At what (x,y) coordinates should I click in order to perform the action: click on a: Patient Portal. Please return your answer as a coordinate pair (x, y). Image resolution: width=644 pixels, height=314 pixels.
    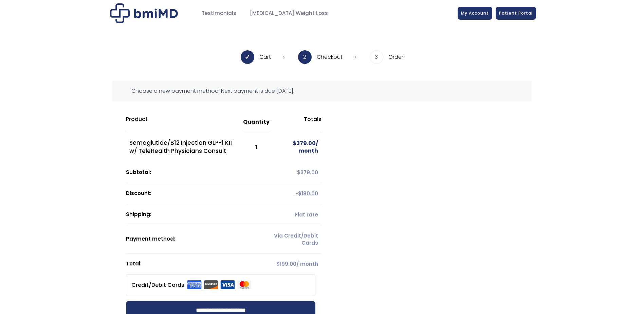
    Looking at the image, I should click on (516, 13).